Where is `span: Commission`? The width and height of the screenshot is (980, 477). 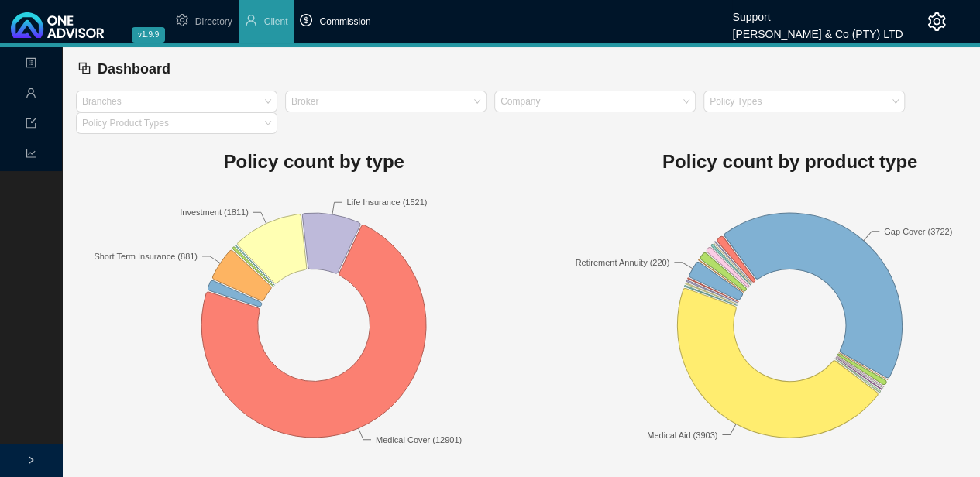
span: Commission is located at coordinates (345, 21).